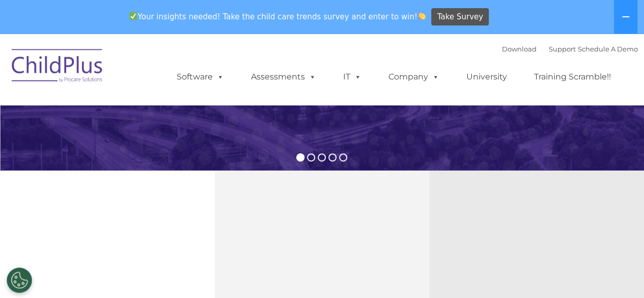 The width and height of the screenshot is (644, 298). What do you see at coordinates (200, 77) in the screenshot?
I see `a: Software` at bounding box center [200, 77].